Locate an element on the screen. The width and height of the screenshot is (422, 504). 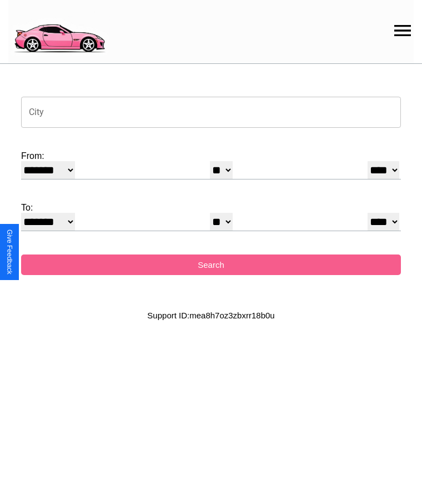
div: Give Feedback is located at coordinates (9, 252).